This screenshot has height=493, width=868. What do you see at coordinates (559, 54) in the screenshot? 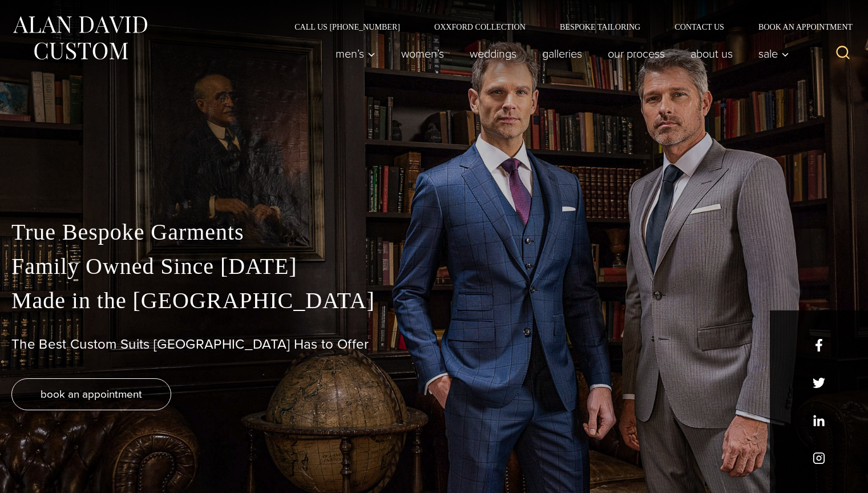
I see `nav: Primary Navigation` at bounding box center [559, 54].